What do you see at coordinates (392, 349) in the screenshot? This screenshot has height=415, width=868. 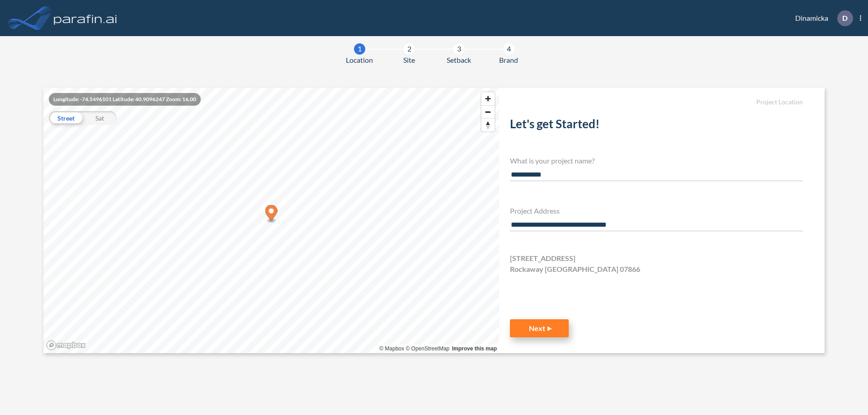 I see `a: Mapbox` at bounding box center [392, 349].